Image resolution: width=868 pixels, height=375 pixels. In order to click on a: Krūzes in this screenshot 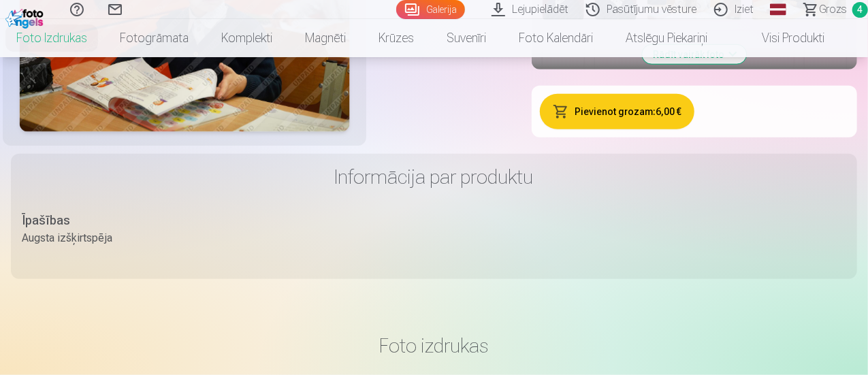, I will do `click(396, 39)`.